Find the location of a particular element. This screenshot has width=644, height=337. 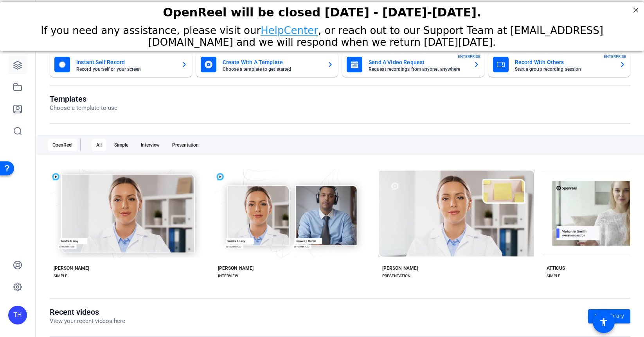

button: Instant Self RecordRecord yourself or your screen is located at coordinates (121, 64).